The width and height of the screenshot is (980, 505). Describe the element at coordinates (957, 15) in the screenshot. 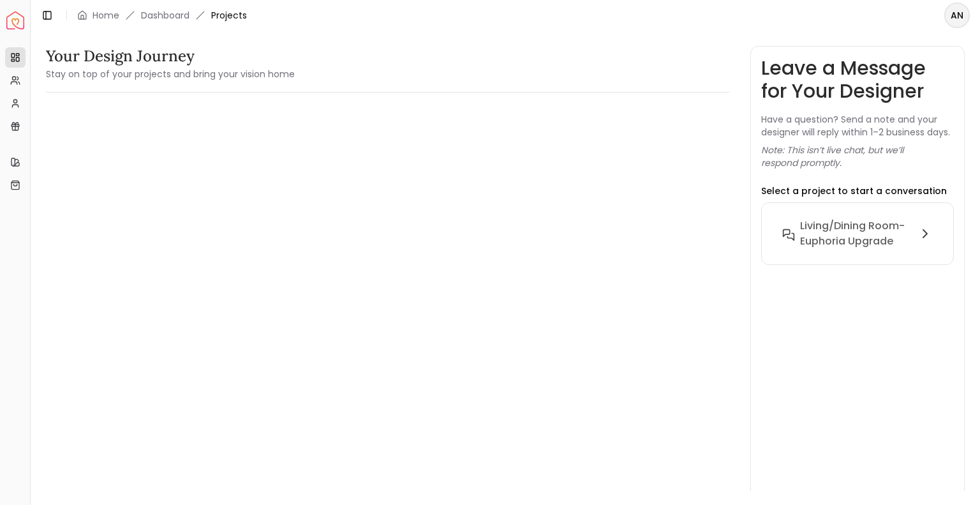

I see `button: AN` at that location.